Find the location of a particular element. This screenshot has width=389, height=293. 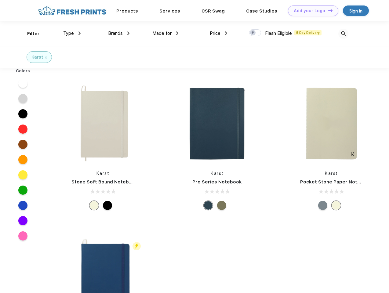

img: DT is located at coordinates (331, 10).